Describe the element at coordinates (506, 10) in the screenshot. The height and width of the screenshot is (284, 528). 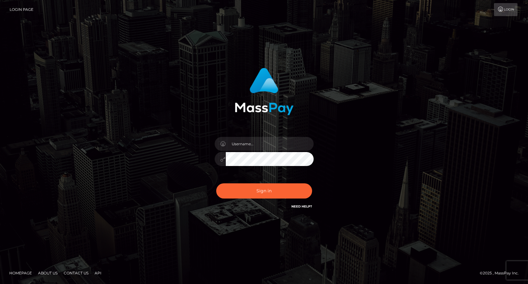
I see `a: Login` at that location.